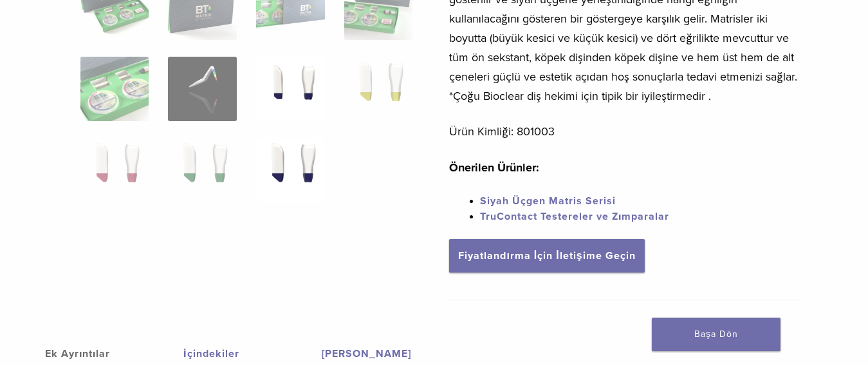  What do you see at coordinates (575, 216) in the screenshot?
I see `font: TruContact Testereler ve Zımparalar` at bounding box center [575, 216].